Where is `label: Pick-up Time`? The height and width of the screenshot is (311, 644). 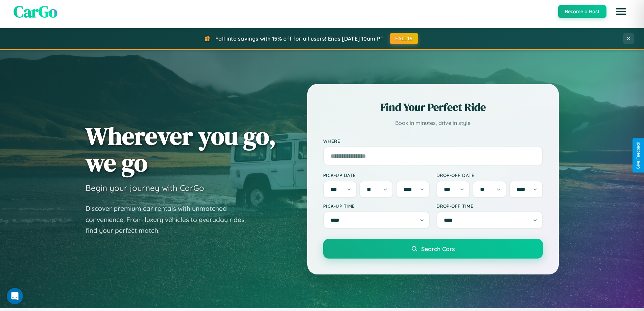 label: Pick-up Time is located at coordinates (376, 205).